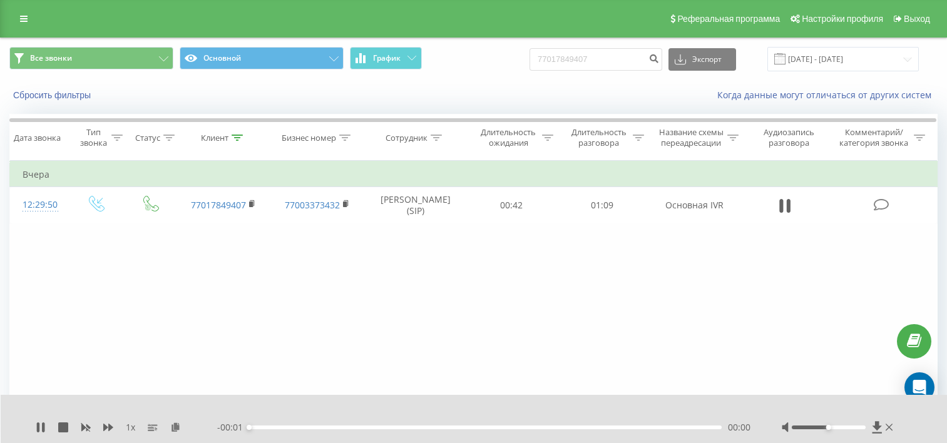 Image resolution: width=947 pixels, height=443 pixels. Describe the element at coordinates (386, 58) in the screenshot. I see `button: График` at that location.